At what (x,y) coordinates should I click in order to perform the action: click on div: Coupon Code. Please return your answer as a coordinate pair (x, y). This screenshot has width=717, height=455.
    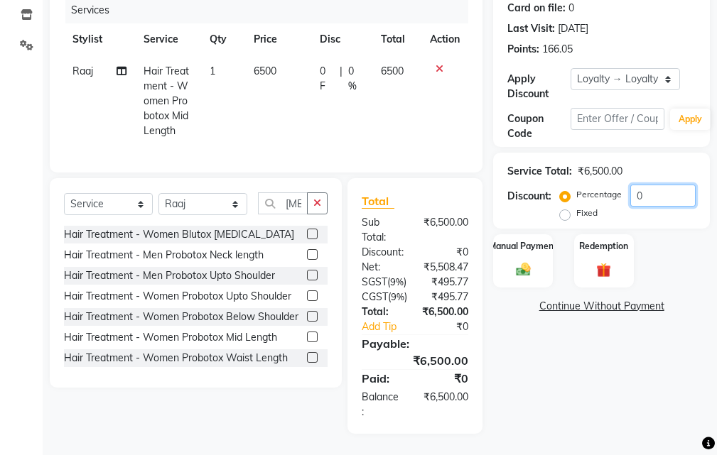
    Looking at the image, I should click on (539, 126).